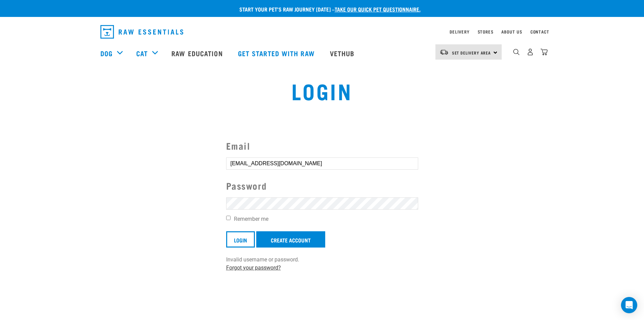  What do you see at coordinates (322, 146) in the screenshot?
I see `label: Email` at bounding box center [322, 146].